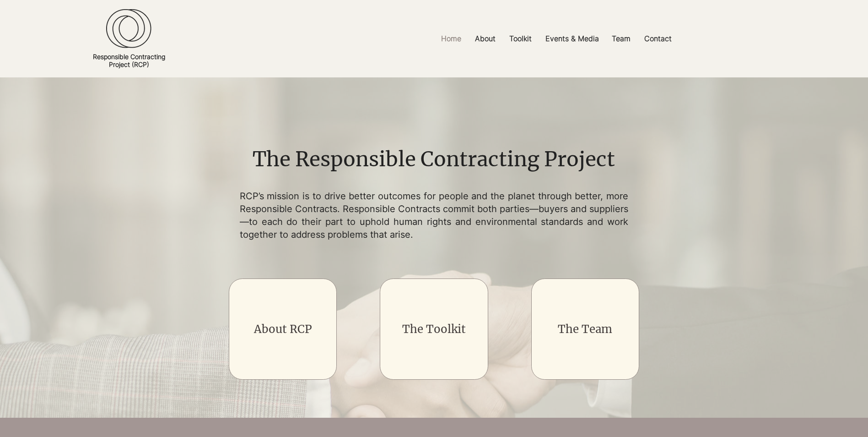 This screenshot has height=437, width=868. Describe the element at coordinates (571, 38) in the screenshot. I see `a: Events & Media` at that location.